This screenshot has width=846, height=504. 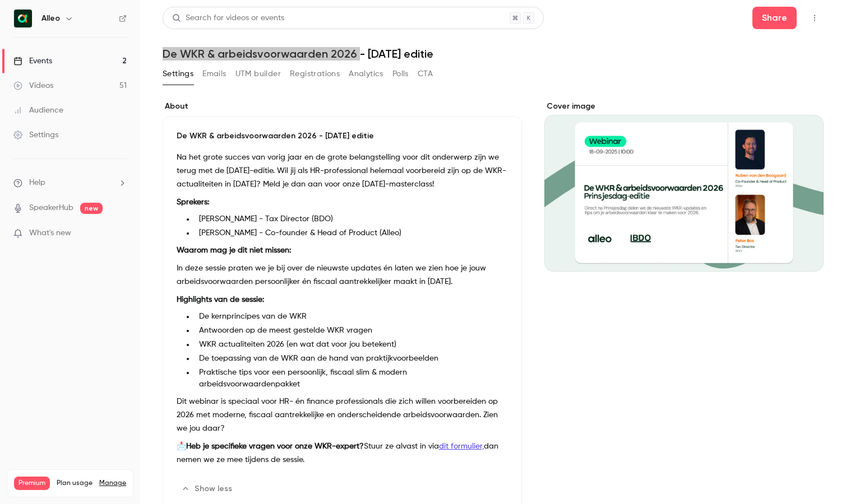 What do you see at coordinates (350, 317) in the screenshot?
I see `li: De kernprincipes van de WKR` at bounding box center [350, 317].